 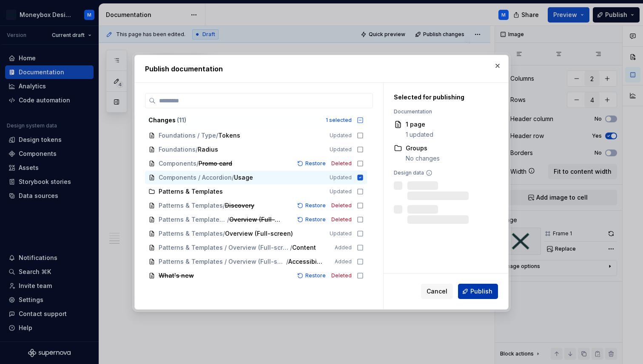 What do you see at coordinates (187, 136) in the screenshot?
I see `span: Foundations / Type` at bounding box center [187, 136].